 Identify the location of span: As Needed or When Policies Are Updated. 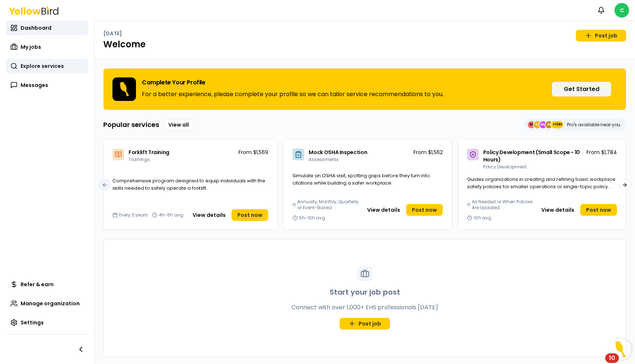
(503, 205).